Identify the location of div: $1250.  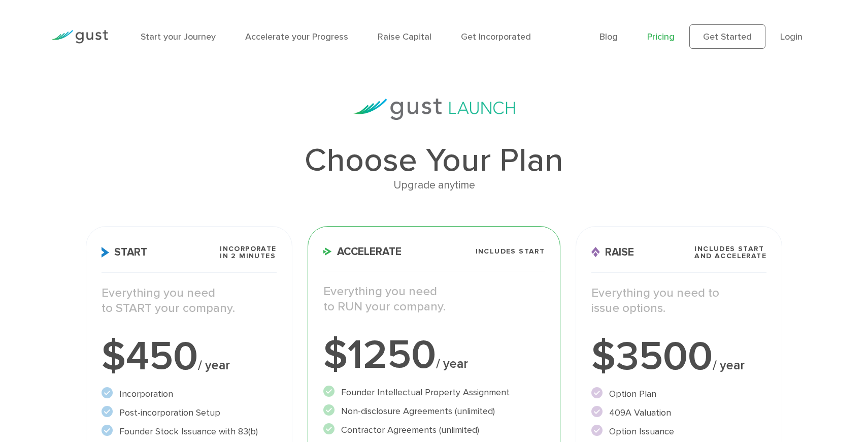
(434, 355).